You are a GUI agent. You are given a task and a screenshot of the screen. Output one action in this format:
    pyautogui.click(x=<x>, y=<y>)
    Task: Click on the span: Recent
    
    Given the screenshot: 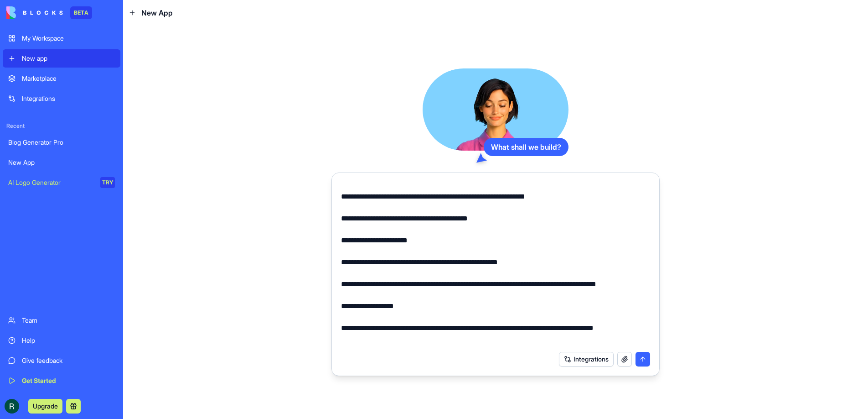 What is the action you would take?
    pyautogui.click(x=62, y=126)
    